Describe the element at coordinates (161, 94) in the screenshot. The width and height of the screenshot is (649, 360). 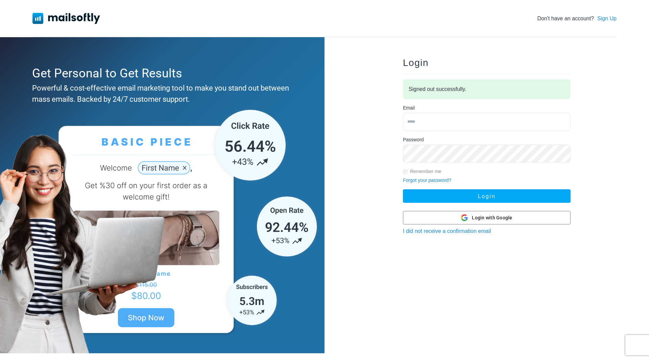
I see `div: Powerful & cost-effective email marketing tool to make you stand out between mass emails. Backed ...` at that location.